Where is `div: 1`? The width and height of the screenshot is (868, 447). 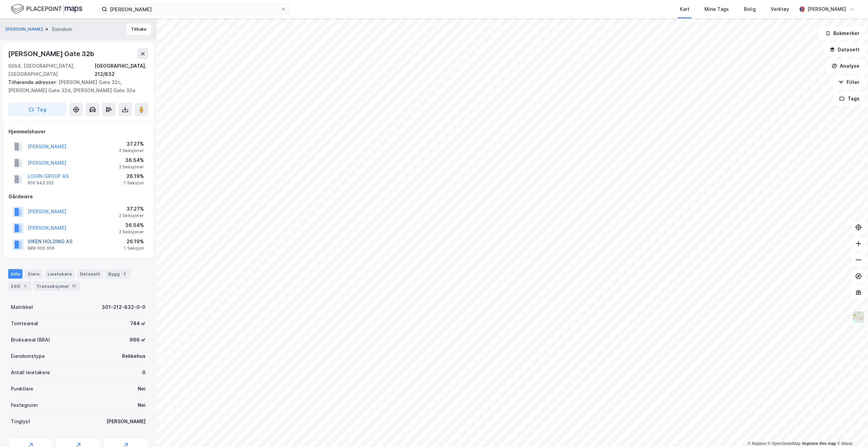
div: 1 is located at coordinates (25, 286).